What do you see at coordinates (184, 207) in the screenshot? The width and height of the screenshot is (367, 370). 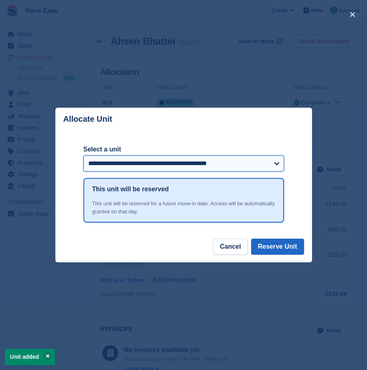 I see `div: This unit will be reserved for a future move-in date. Access will be automatically granted on tha...` at bounding box center [184, 207].